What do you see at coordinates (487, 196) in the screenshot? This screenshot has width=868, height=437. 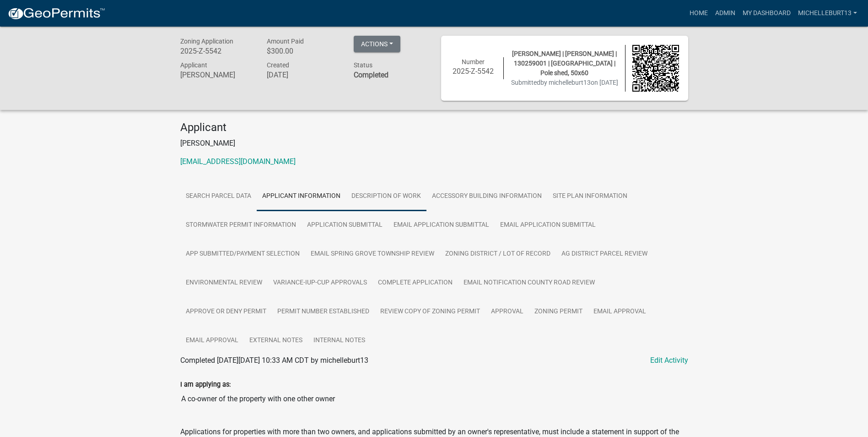 I see `a: ACCESSORY BUILDING INFORMATION` at bounding box center [487, 196].